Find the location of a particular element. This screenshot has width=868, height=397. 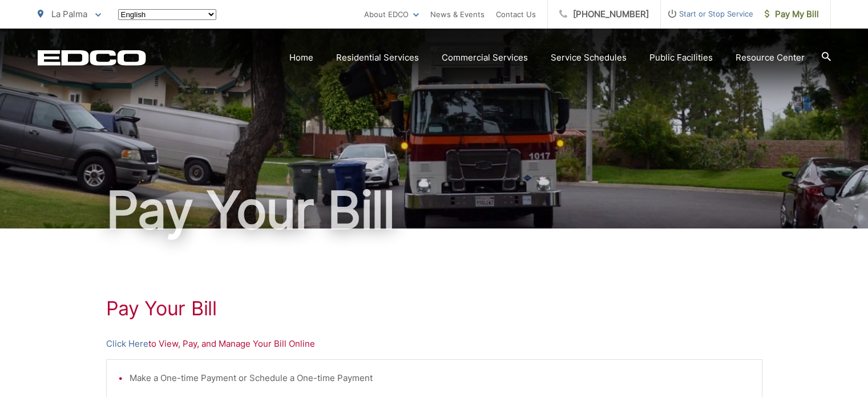

a: Service Schedules is located at coordinates (588, 58).